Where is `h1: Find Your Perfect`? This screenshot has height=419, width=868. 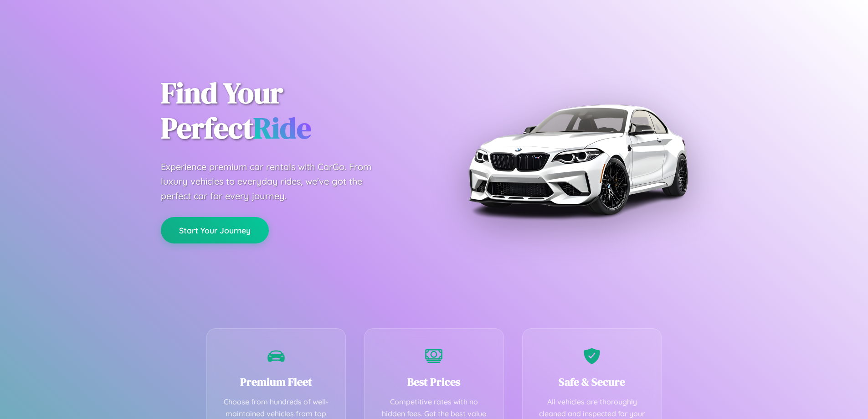 h1: Find Your Perfect is located at coordinates (290, 111).